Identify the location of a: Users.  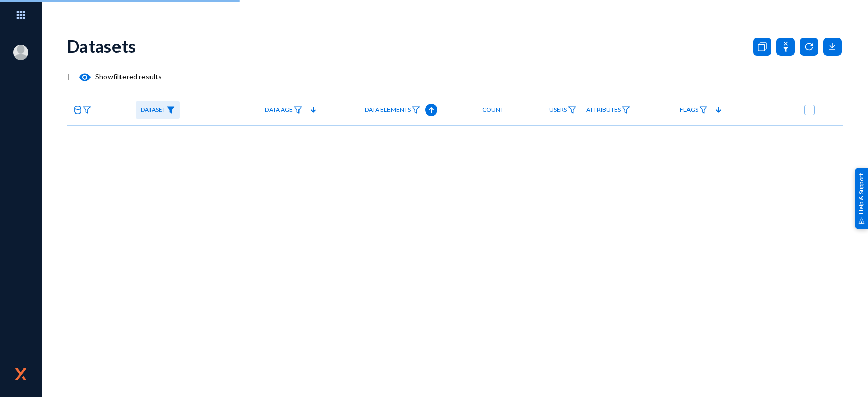
(562, 110).